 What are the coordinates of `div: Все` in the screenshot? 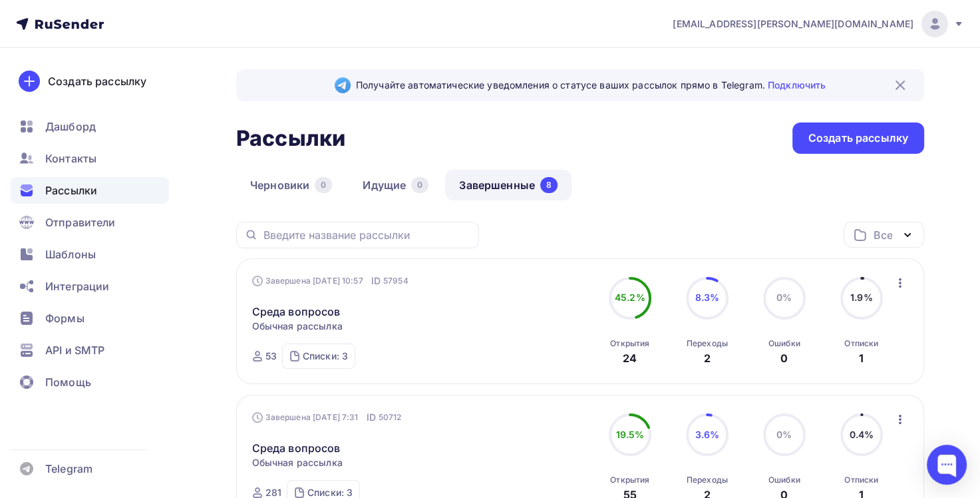 It's located at (882, 235).